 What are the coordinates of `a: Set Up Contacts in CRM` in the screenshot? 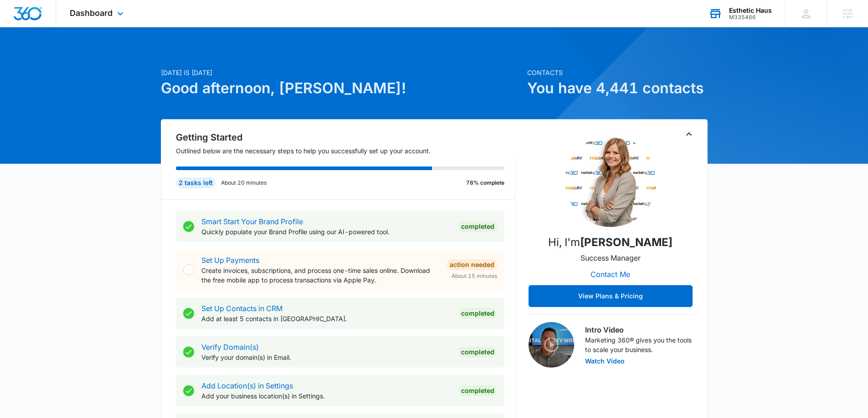 It's located at (242, 309).